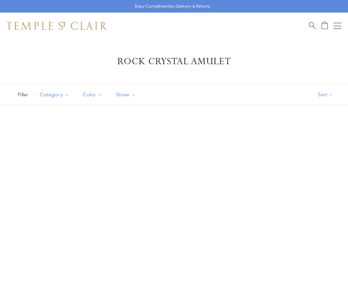 The width and height of the screenshot is (348, 294). I want to click on span: Category, so click(55, 95).